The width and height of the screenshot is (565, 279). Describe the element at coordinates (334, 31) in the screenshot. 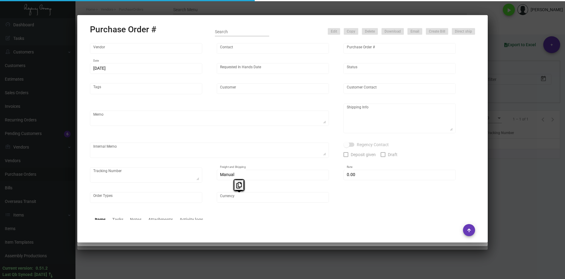

I see `button: Edit` at that location.